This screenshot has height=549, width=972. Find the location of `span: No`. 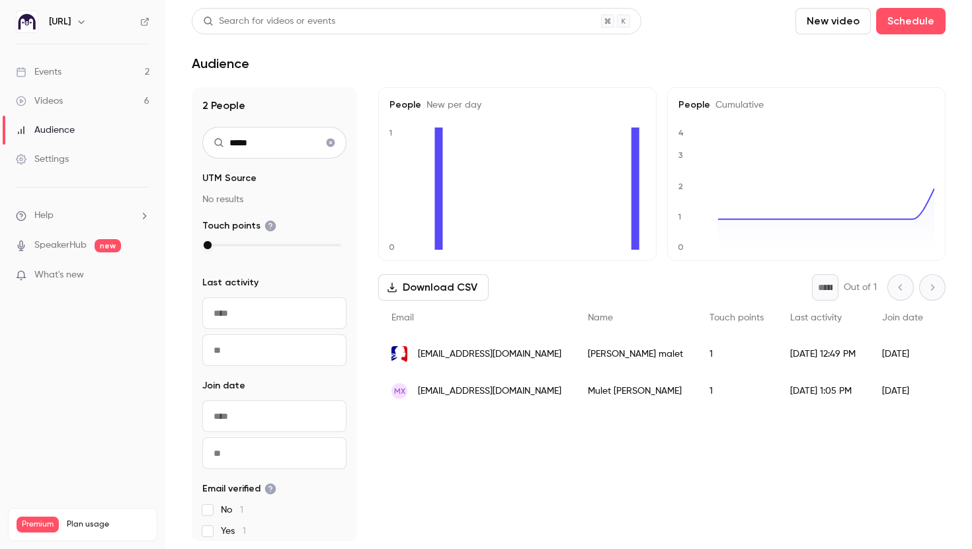

span: No is located at coordinates (232, 510).